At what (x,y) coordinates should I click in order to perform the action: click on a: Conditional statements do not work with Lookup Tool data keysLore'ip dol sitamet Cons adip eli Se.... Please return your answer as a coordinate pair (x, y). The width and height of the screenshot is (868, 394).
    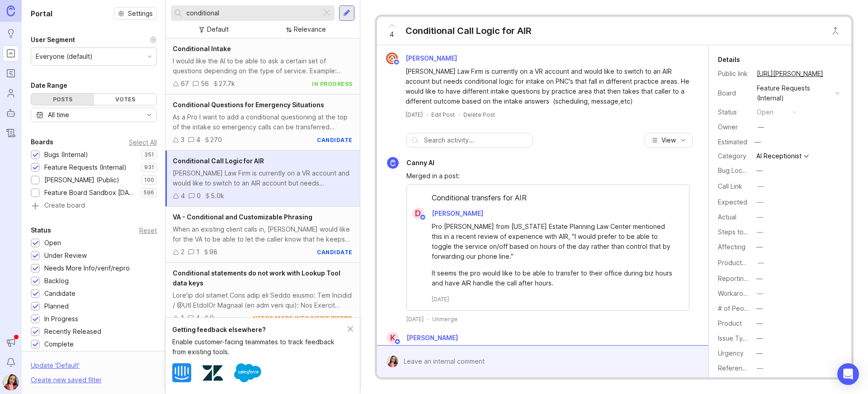
    Looking at the image, I should click on (263, 296).